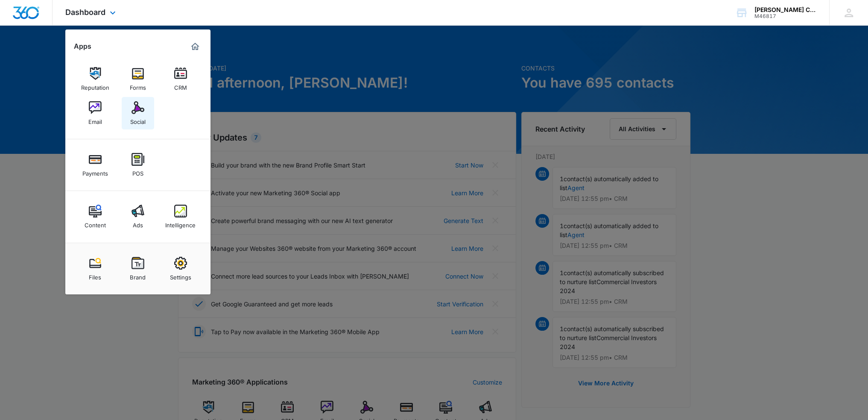  Describe the element at coordinates (95, 223) in the screenshot. I see `div: Content` at that location.